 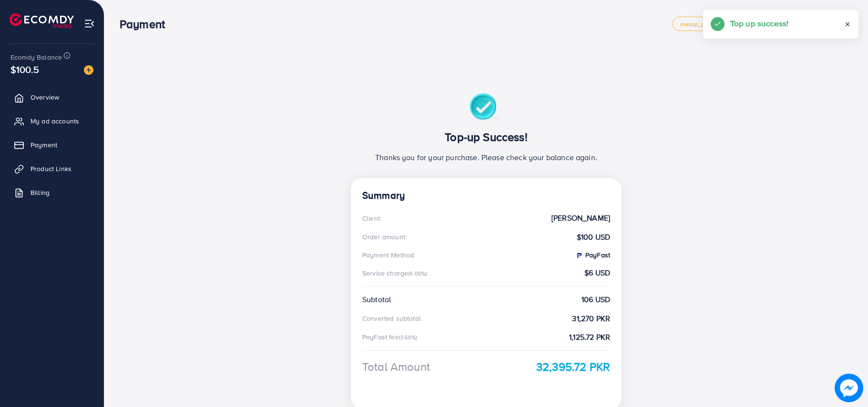 I want to click on h5: Top up success!, so click(x=759, y=23).